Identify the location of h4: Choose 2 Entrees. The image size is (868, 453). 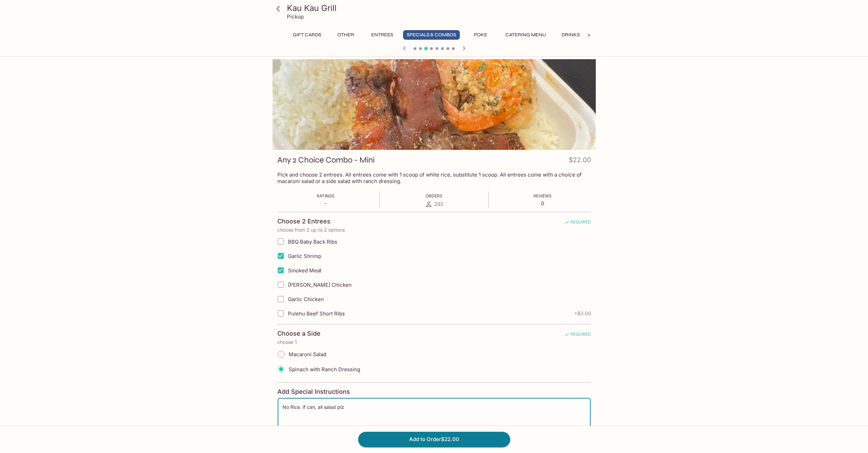
(304, 221).